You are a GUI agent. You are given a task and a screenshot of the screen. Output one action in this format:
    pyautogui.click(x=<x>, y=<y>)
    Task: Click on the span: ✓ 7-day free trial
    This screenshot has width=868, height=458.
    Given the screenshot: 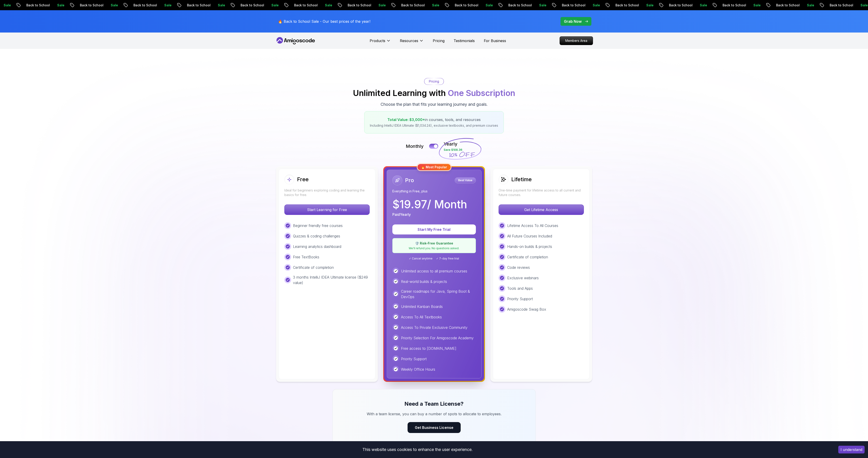 What is the action you would take?
    pyautogui.click(x=447, y=258)
    